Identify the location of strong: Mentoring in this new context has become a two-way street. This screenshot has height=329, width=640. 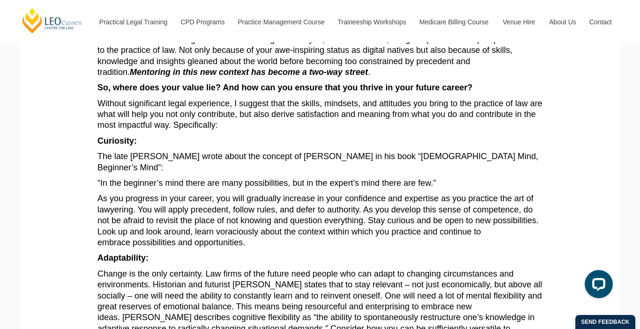
(249, 72).